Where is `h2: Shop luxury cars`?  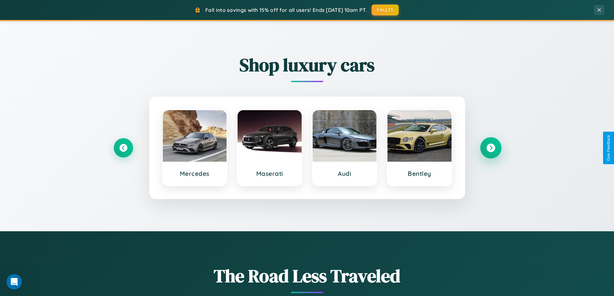
h2: Shop luxury cars is located at coordinates (307, 65).